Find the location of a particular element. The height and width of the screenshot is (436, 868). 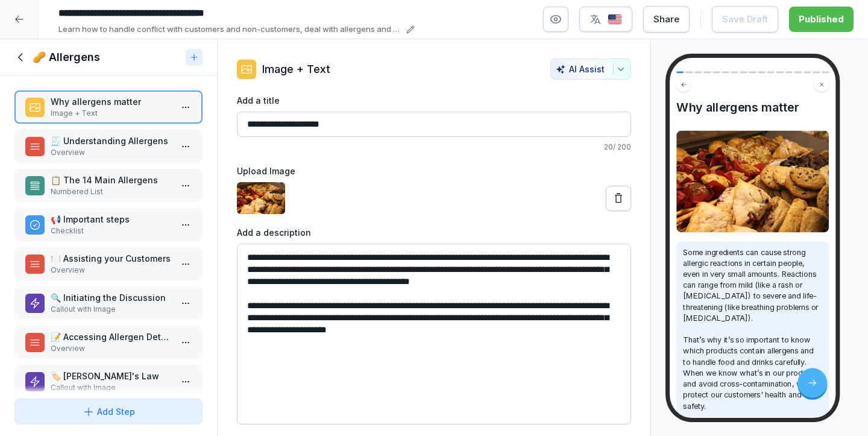

div: 🍽️ Assisting your CustomersOverview is located at coordinates (108, 264).